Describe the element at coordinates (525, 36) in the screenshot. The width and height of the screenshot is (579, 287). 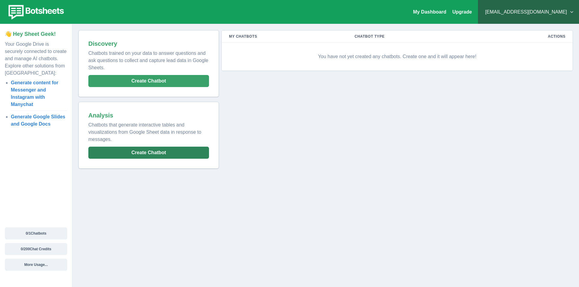
I see `th: Actions` at that location.